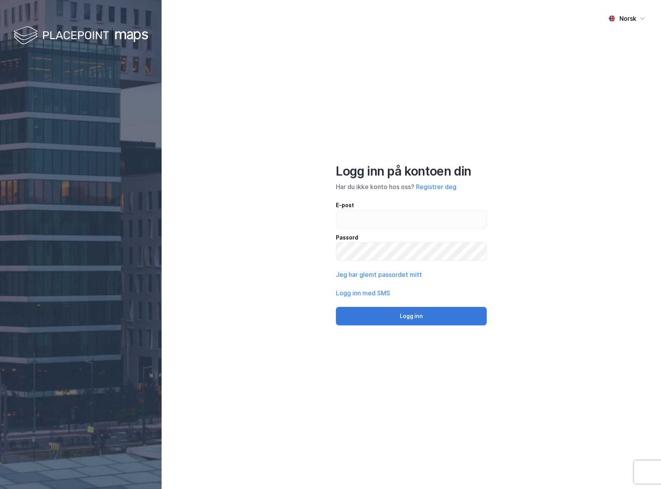 The height and width of the screenshot is (489, 661). Describe the element at coordinates (411, 237) in the screenshot. I see `div: Passord` at that location.